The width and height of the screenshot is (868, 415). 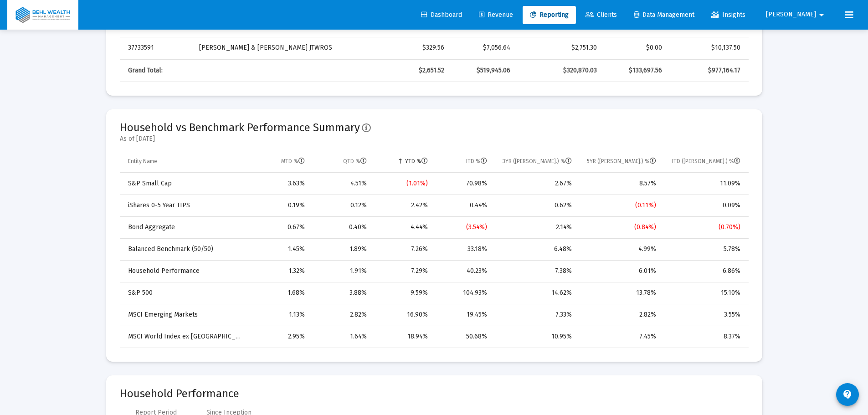 I want to click on div: $977,164.17, so click(x=707, y=71).